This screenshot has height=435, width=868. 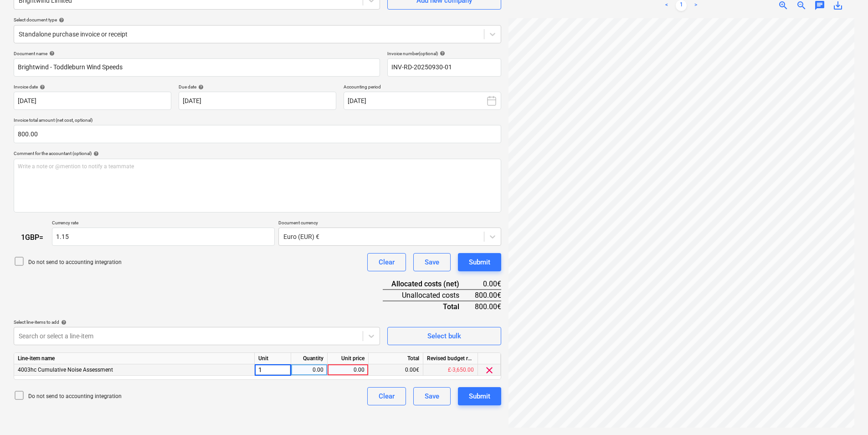 What do you see at coordinates (197, 67) in the screenshot?
I see `input: Document name` at bounding box center [197, 67].